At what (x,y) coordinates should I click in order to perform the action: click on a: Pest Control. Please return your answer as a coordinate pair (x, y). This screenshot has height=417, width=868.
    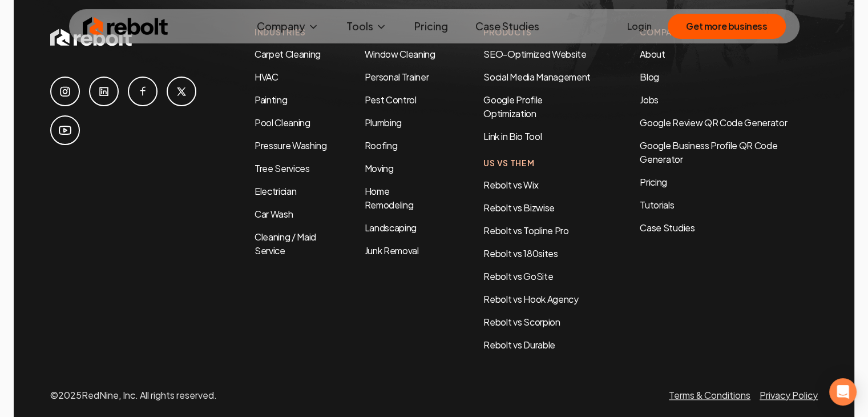
    Looking at the image, I should click on (389, 99).